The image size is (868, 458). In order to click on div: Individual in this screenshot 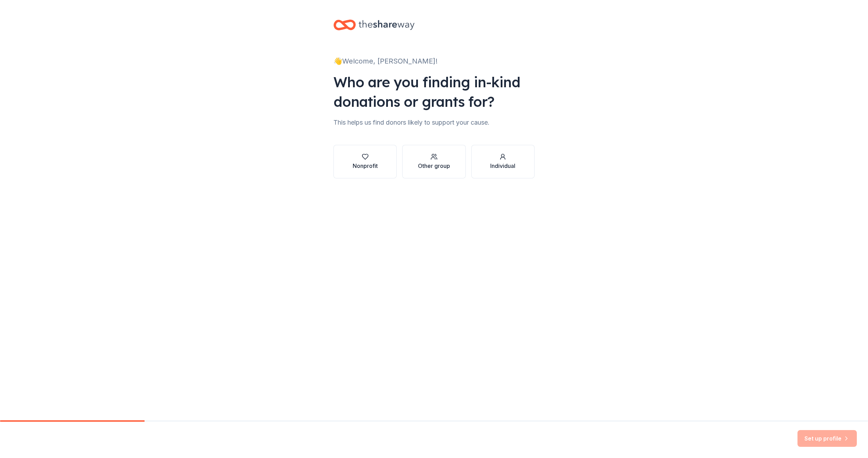, I will do `click(503, 166)`.